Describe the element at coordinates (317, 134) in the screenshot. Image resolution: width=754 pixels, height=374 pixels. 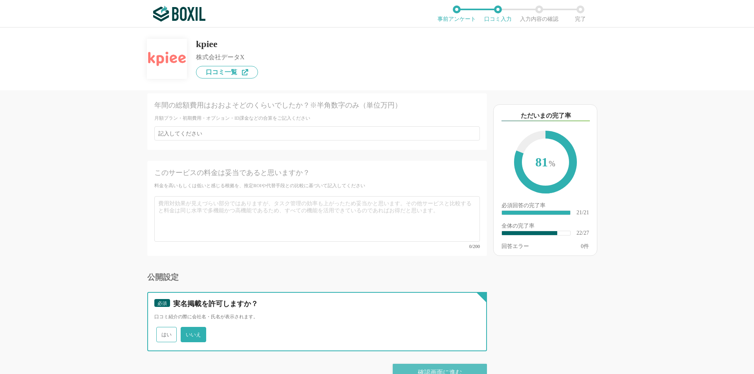
I see `input: 記入してください` at that location.